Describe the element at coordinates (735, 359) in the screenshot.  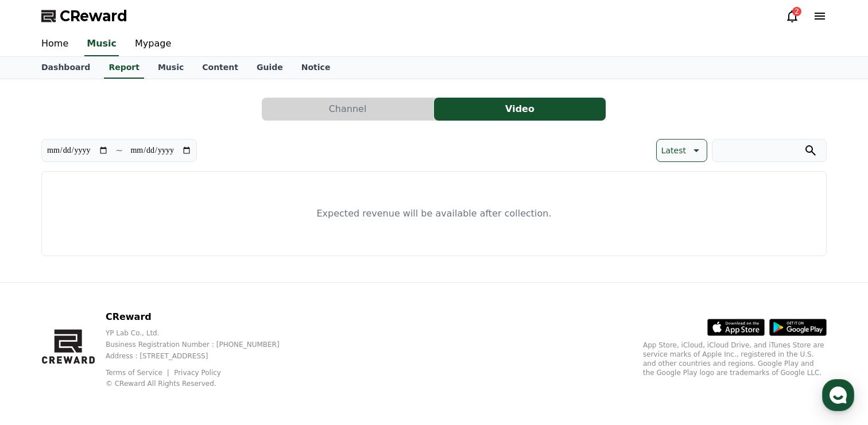
I see `p: App Store, iCloud, iCloud Drive, and iTunes Store are service marks of Apple Inc., registered in ...` at that location.